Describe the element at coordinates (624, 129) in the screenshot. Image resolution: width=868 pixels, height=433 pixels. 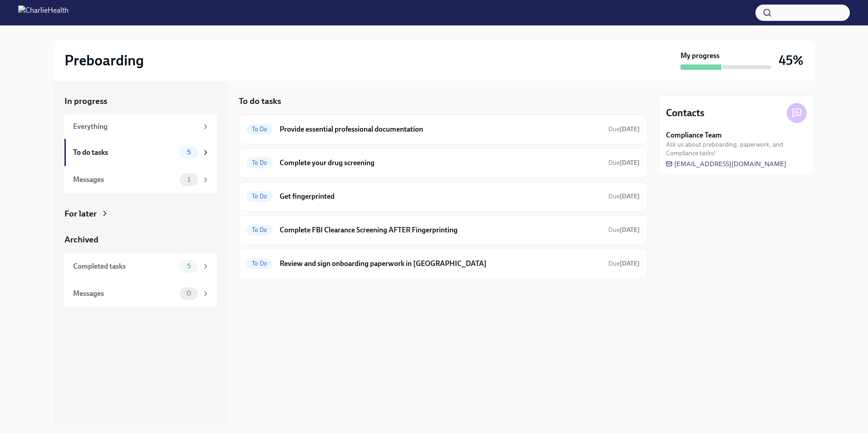
I see `span: September 18th, 2025 08:00` at that location.